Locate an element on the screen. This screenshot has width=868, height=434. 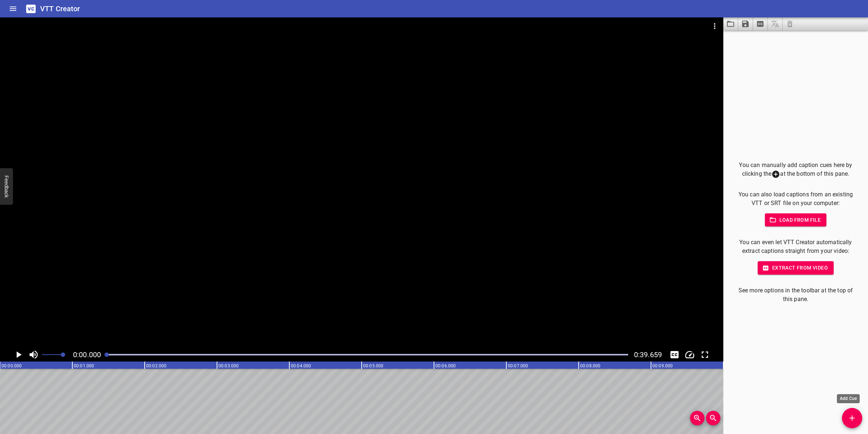
button: Extract from video is located at coordinates (796, 267).